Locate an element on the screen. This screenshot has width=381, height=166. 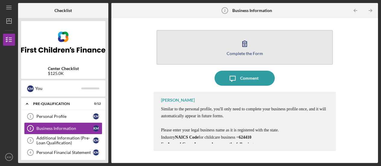
img: Product logo is located at coordinates (63, 42).